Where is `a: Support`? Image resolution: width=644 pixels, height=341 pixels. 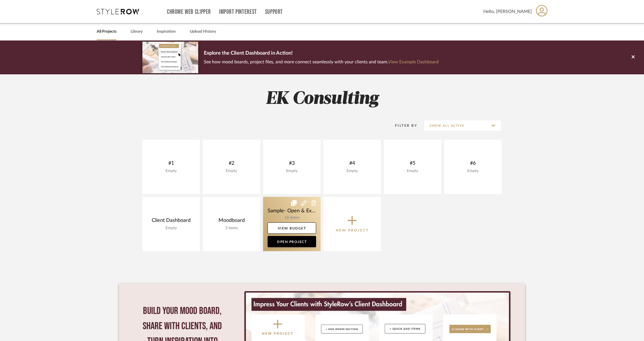 a: Support is located at coordinates (274, 12).